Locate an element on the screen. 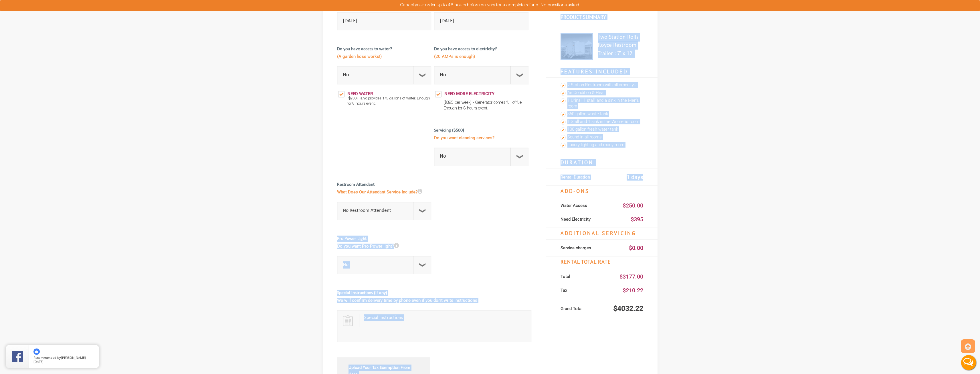  div: Need Electricity is located at coordinates (581, 219).